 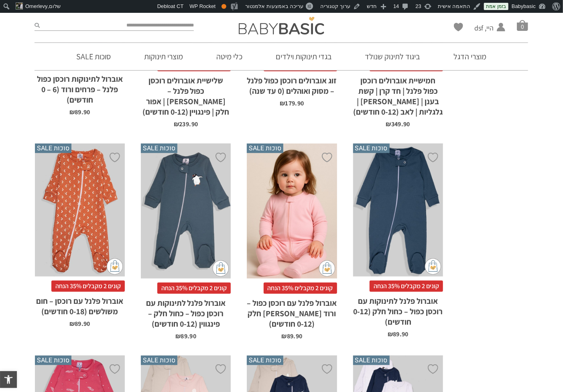 What do you see at coordinates (94, 56) in the screenshot?
I see `a: סוכות SALE` at bounding box center [94, 56].